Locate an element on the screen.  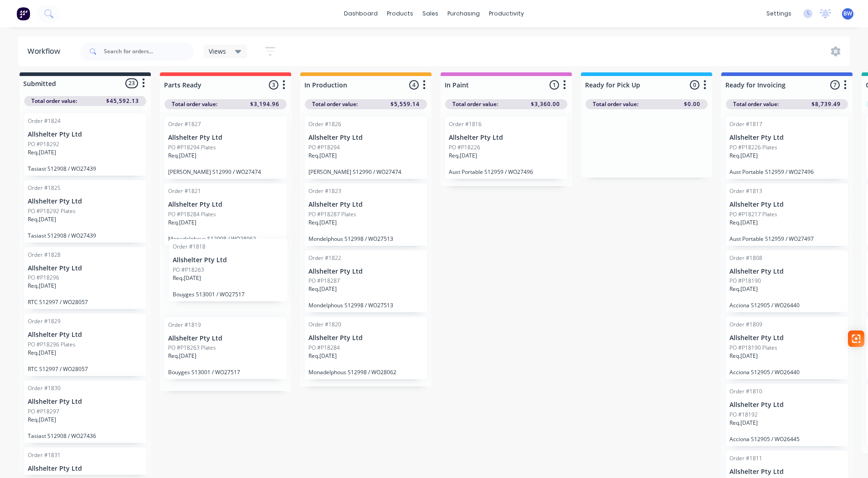
div: purchasing is located at coordinates (463, 14).